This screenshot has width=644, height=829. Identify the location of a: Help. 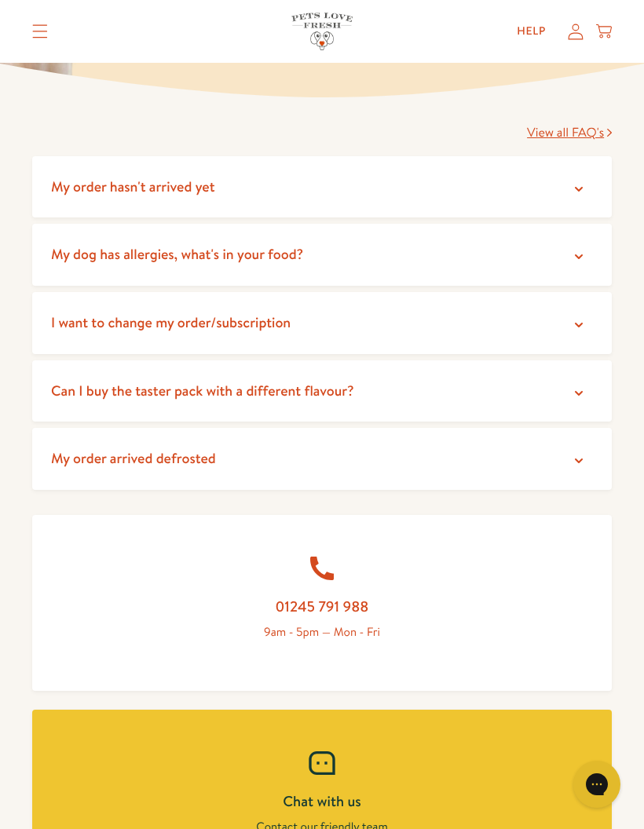
(531, 31).